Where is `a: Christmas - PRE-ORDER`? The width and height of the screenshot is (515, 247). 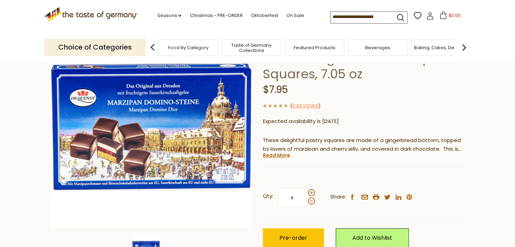
a: Christmas - PRE-ORDER is located at coordinates (216, 16).